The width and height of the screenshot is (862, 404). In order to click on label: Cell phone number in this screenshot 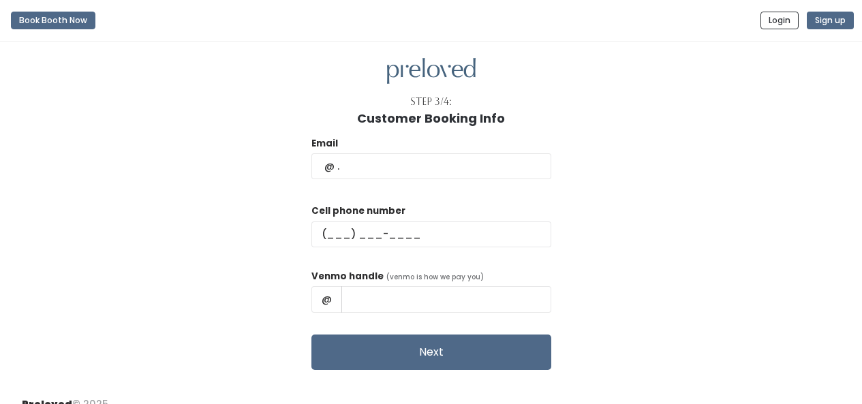, I will do `click(358, 211)`.